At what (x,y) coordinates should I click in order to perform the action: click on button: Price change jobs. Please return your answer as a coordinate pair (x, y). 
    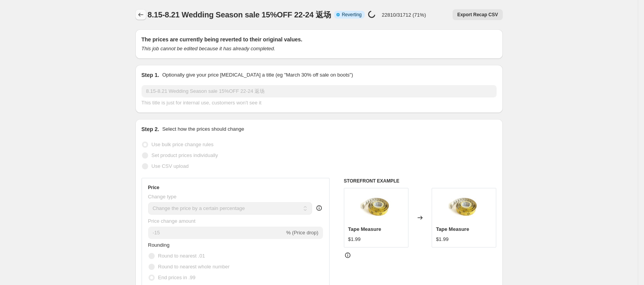
    Looking at the image, I should click on (141, 15).